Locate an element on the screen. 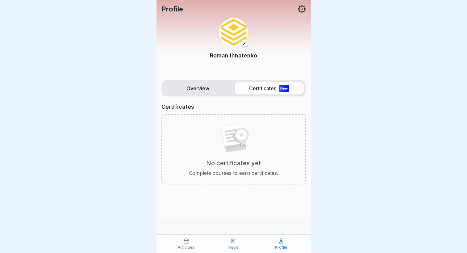 The width and height of the screenshot is (467, 253). p: Certificates is located at coordinates (178, 107).